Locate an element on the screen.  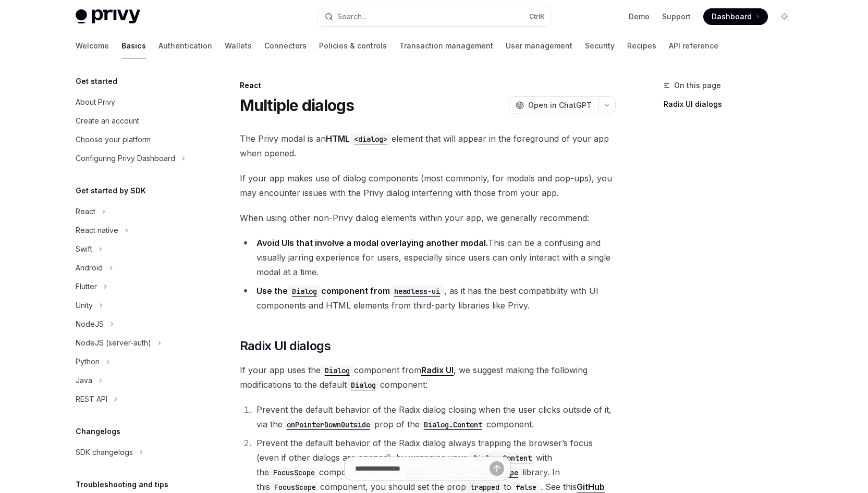
a: Create an account is located at coordinates (134, 121).